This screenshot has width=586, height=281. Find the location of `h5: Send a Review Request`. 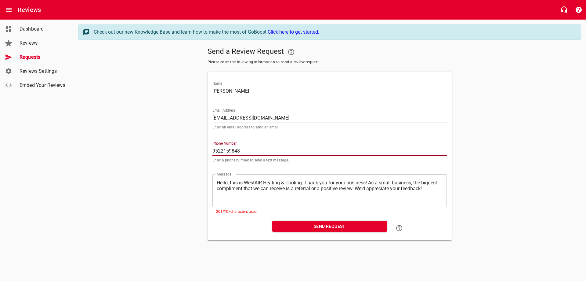

h5: Send a Review Request is located at coordinates (330, 52).